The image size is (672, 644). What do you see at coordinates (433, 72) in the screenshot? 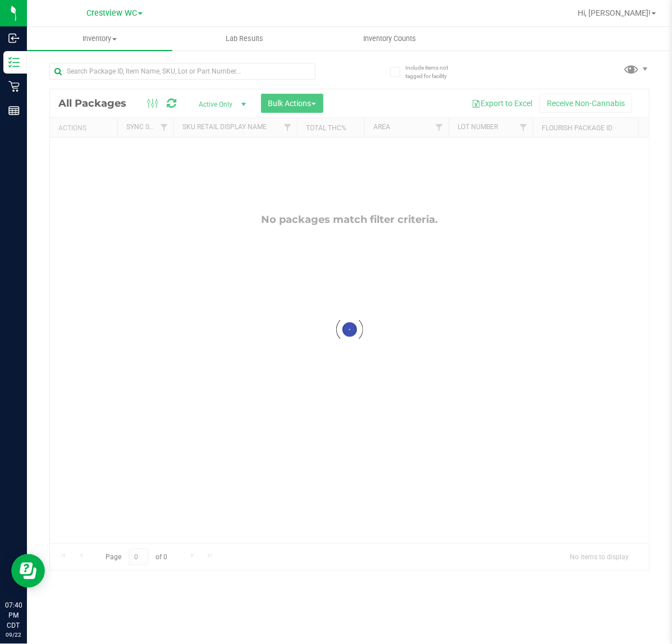
I see `span: Include items not tagged for facility` at bounding box center [433, 72].